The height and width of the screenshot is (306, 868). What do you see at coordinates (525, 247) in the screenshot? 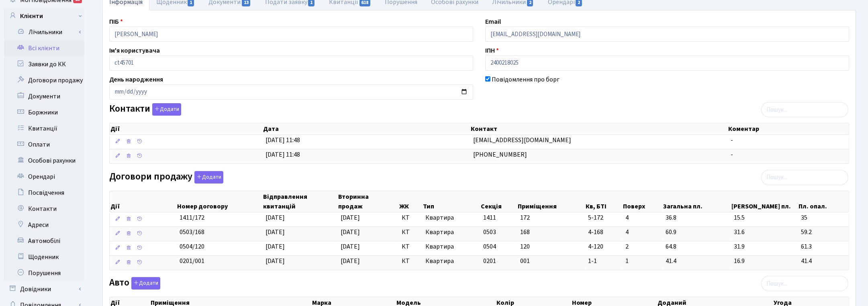
I see `span: 120` at bounding box center [525, 247].